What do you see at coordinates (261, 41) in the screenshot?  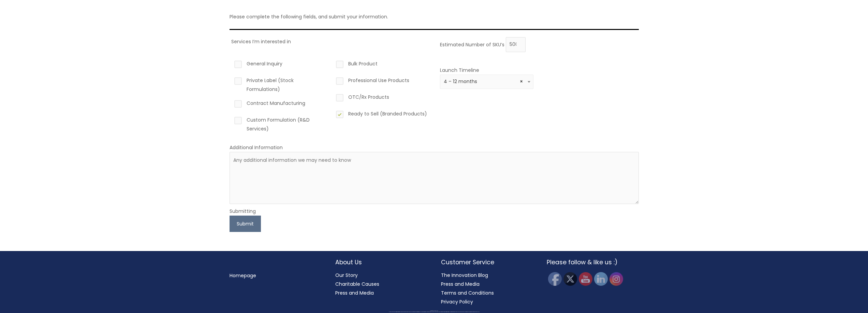 I see `label: Services I’m interested in` at bounding box center [261, 41].